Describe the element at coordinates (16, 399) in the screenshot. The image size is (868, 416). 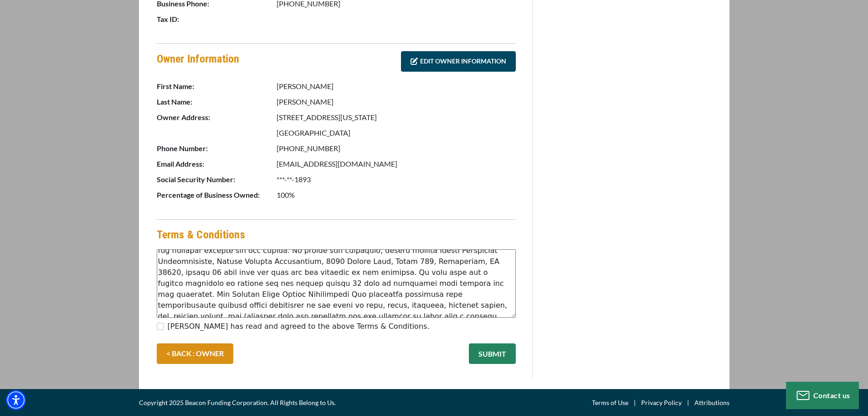
I see `div: Accessibility Menu` at that location.